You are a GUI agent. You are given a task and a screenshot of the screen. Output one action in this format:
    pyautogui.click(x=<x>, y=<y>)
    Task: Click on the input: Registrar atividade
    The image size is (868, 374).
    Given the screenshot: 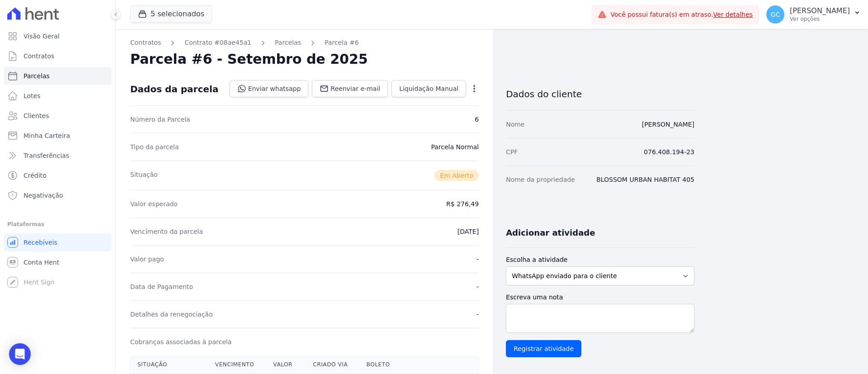 What is the action you would take?
    pyautogui.click(x=543, y=348)
    